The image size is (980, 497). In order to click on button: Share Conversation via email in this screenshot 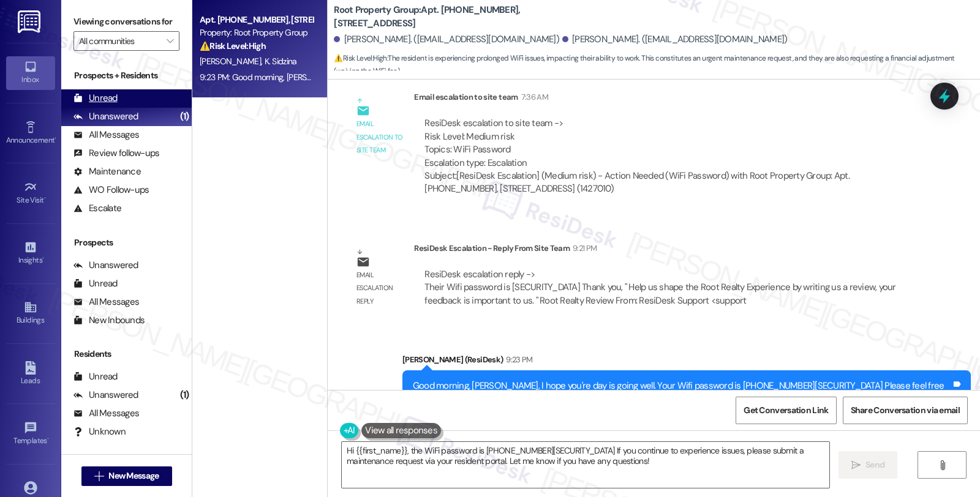, I will do `click(905, 410)`.